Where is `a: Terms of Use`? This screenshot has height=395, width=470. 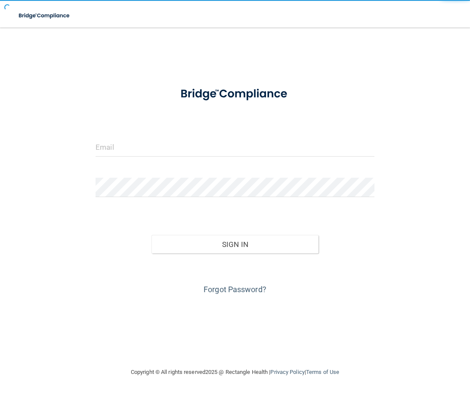
a: Terms of Use is located at coordinates (322, 372).